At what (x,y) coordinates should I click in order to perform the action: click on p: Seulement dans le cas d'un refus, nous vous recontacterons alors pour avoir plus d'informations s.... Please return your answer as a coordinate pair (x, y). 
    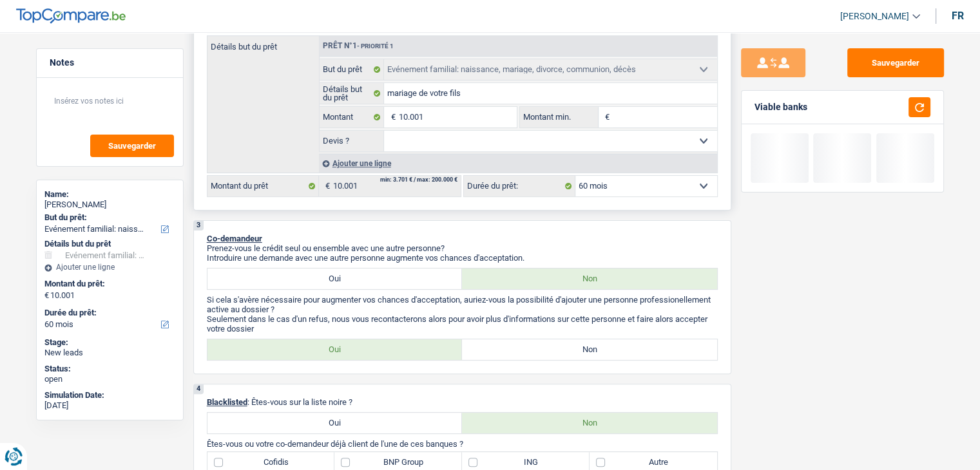
    Looking at the image, I should click on (462, 324).